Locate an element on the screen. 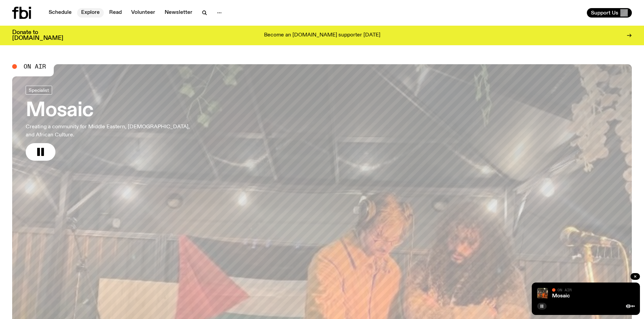 This screenshot has height=319, width=644. a: Mosaic is located at coordinates (561, 296).